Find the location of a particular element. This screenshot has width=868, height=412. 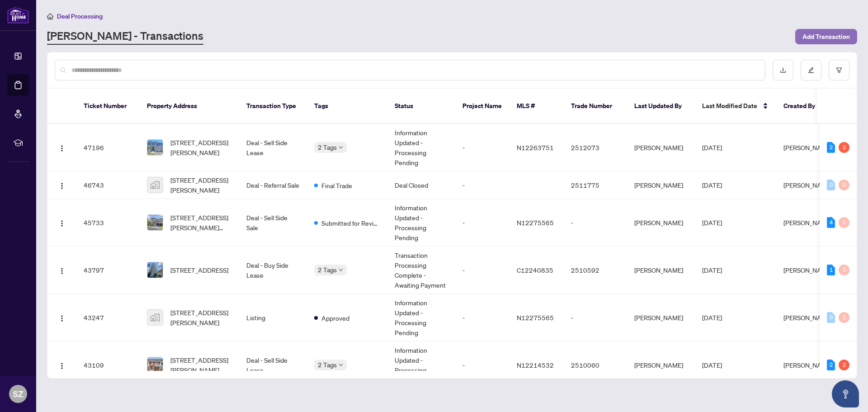

span: Approved is located at coordinates (336, 318).